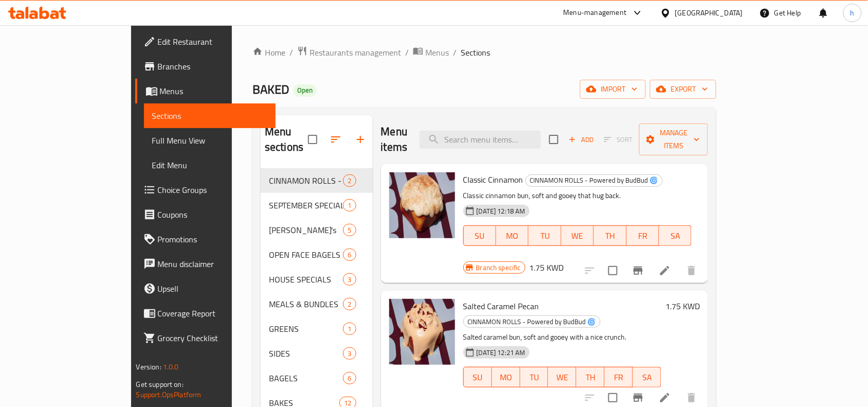  Describe the element at coordinates (206, 338) in the screenshot. I see `a: Grocery Checklist` at that location.